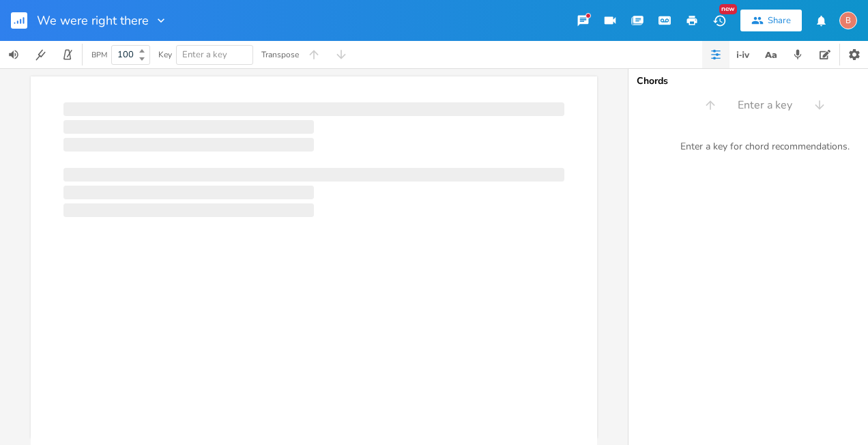  What do you see at coordinates (848, 20) in the screenshot?
I see `button: B` at bounding box center [848, 20].